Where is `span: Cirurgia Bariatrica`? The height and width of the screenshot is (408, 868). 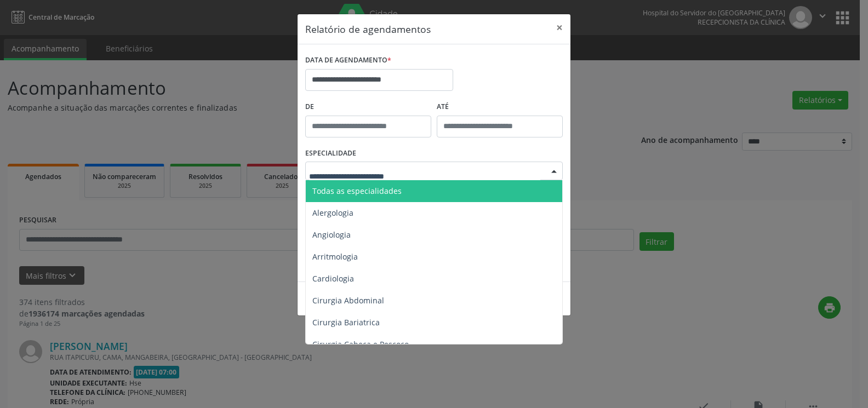
span: Cirurgia Bariatrica is located at coordinates (346, 323).